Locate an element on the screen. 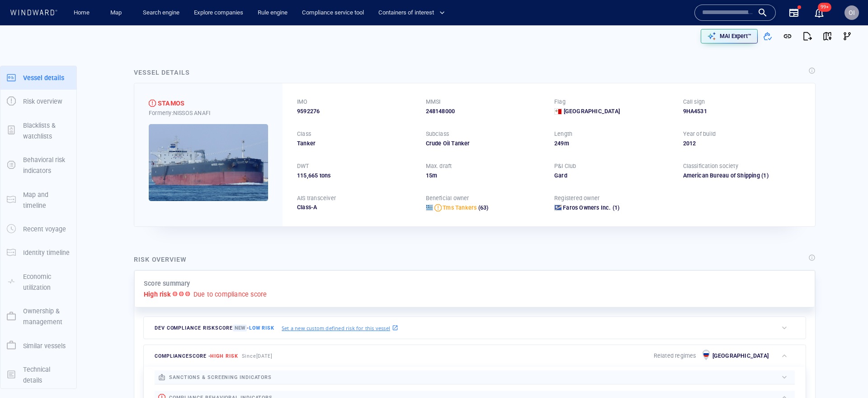 The image size is (868, 398). a: 99+ is located at coordinates (819, 13).